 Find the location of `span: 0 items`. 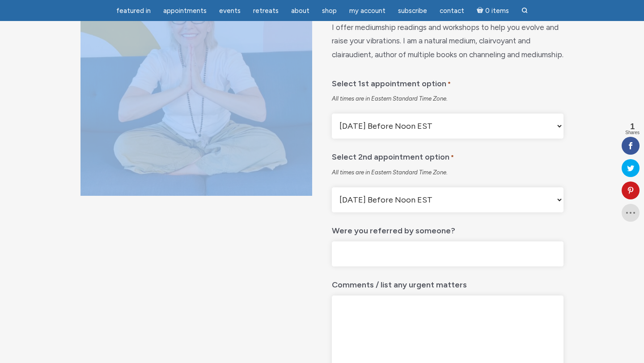

span: 0 items is located at coordinates (497, 11).